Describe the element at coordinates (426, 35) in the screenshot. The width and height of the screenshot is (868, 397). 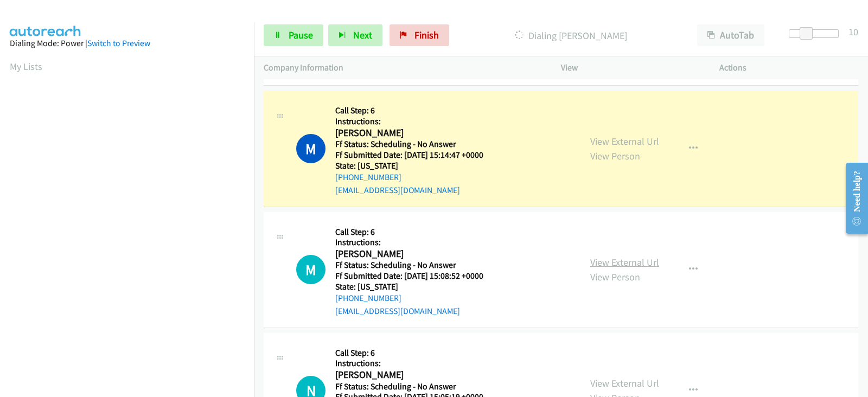
I see `span: Finish` at that location.